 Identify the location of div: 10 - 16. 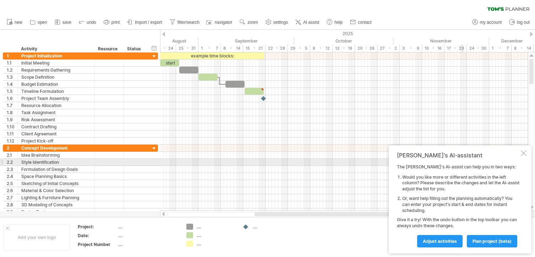
(433, 48).